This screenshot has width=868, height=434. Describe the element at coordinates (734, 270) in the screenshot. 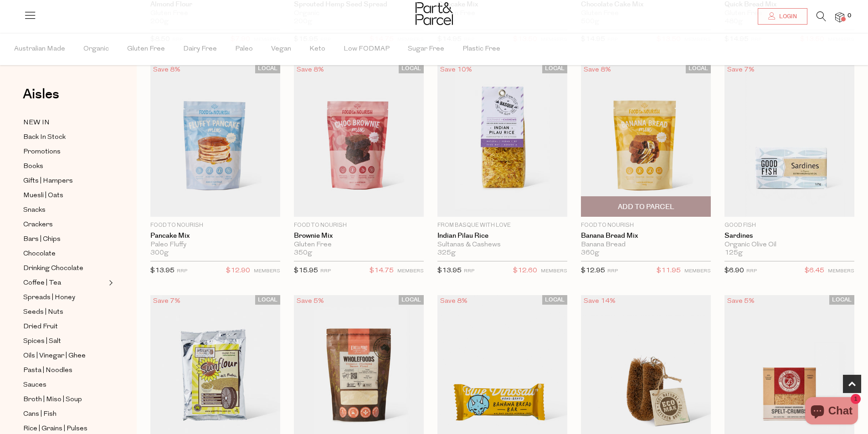

I see `span: $6.90` at that location.